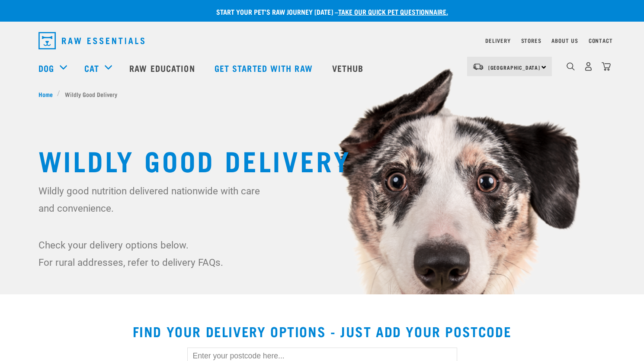 This screenshot has width=644, height=361. I want to click on img: Raw Essentials Logo, so click(92, 41).